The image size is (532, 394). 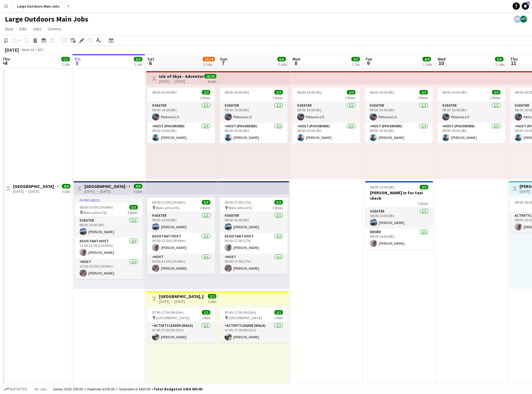 What do you see at coordinates (133, 213) in the screenshot?
I see `span: 3 Roles` at bounding box center [133, 213].